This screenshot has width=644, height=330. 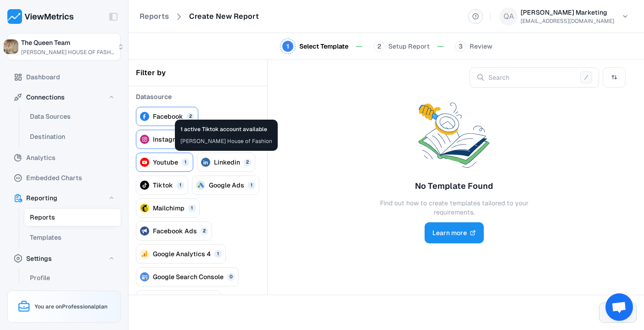 I want to click on span: Connections, so click(x=45, y=97).